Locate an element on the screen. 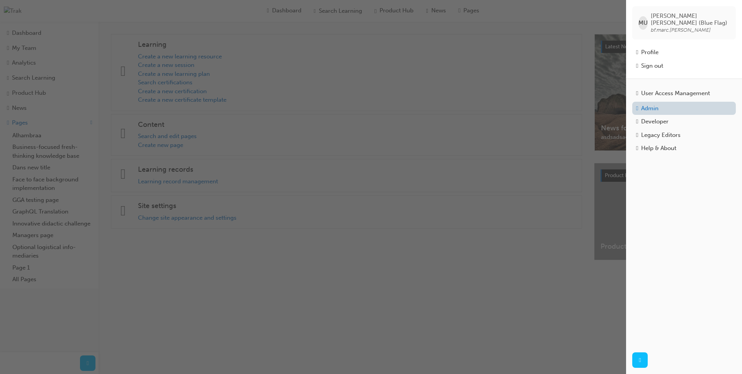  span: info-icon is located at coordinates (637, 148).